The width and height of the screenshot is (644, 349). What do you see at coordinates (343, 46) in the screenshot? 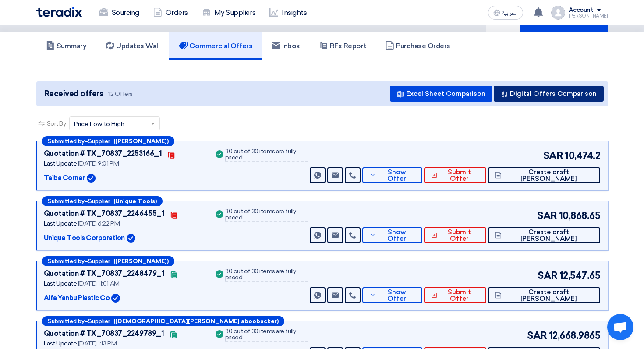
I see `h5: RFx Report` at bounding box center [343, 46].